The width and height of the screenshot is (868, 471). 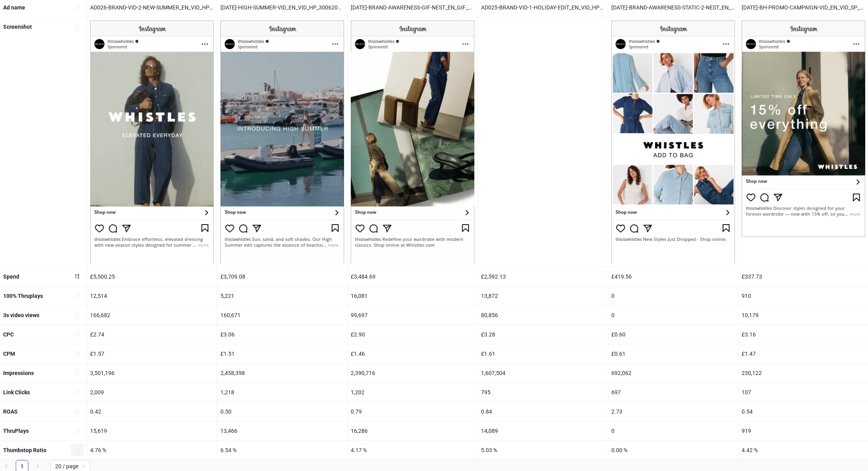 I want to click on div: 1,218, so click(x=282, y=393).